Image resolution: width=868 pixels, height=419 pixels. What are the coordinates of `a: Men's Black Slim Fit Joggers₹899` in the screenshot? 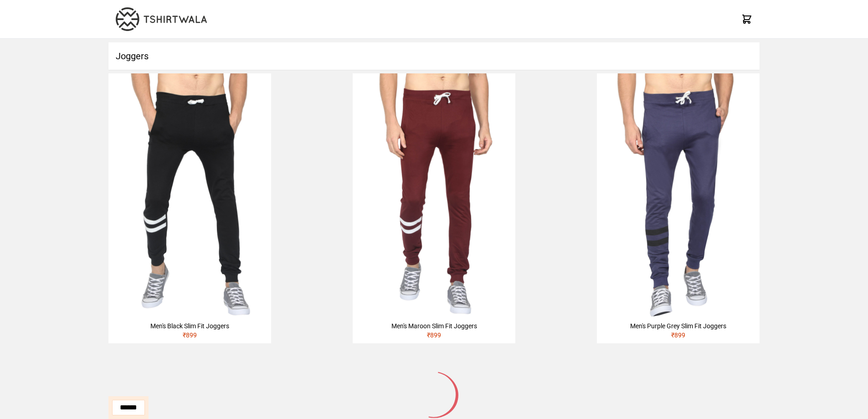 It's located at (189, 208).